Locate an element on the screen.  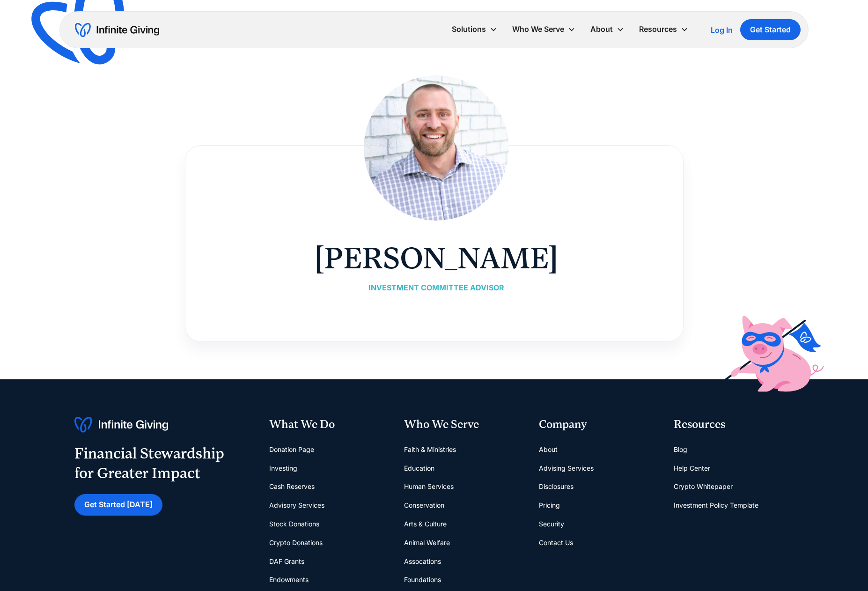
a: Log In is located at coordinates (722, 30).